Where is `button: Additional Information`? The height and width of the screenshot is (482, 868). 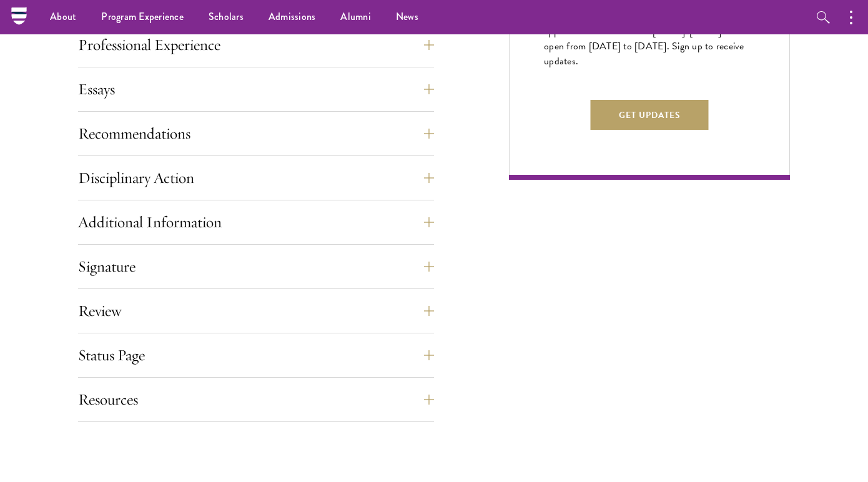 button: Additional Information is located at coordinates (256, 222).